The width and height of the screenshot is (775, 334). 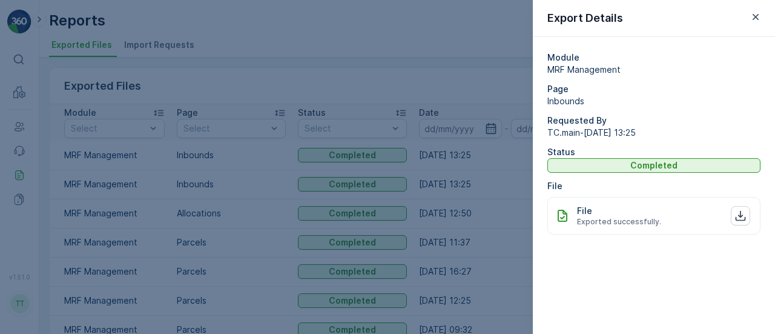 What do you see at coordinates (654, 58) in the screenshot?
I see `p: Module` at bounding box center [654, 58].